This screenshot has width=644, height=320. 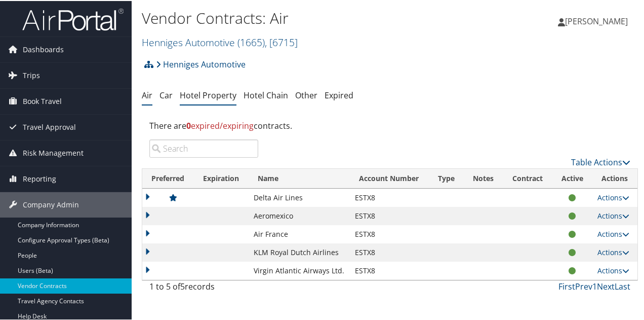 What do you see at coordinates (188, 125) in the screenshot?
I see `strong: 0` at bounding box center [188, 125].